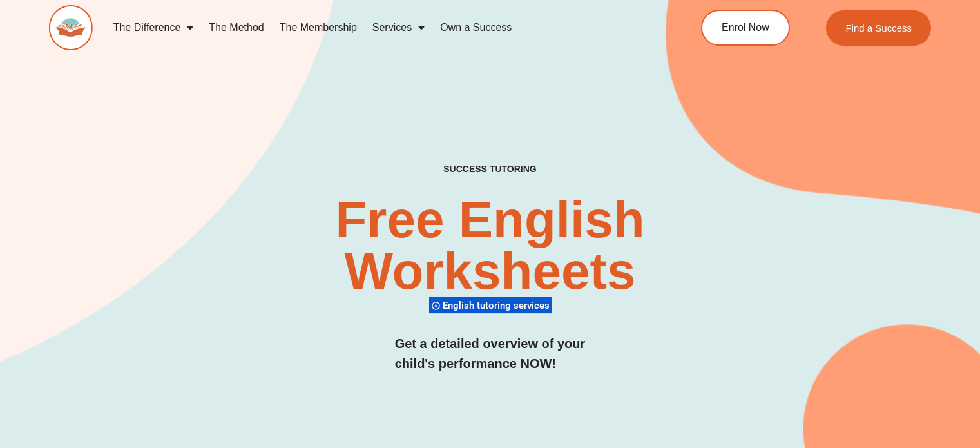 The height and width of the screenshot is (448, 980). Describe the element at coordinates (490, 305) in the screenshot. I see `div: English tutoring services` at that location.